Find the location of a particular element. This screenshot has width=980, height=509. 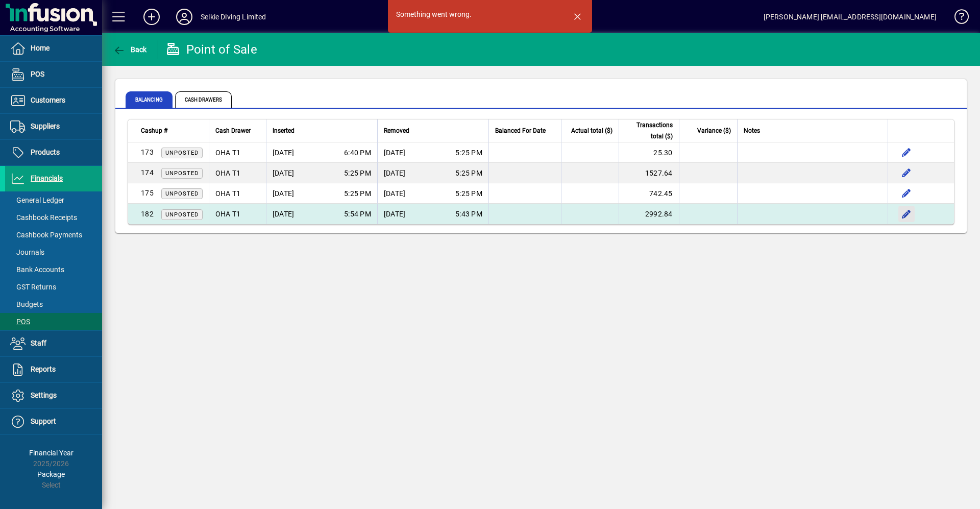

a: Bank Accounts is located at coordinates (54, 269).